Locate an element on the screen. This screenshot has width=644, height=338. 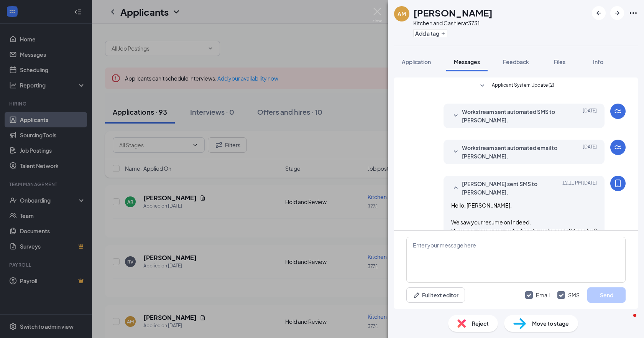
button: Full text editorPen is located at coordinates (436, 295).